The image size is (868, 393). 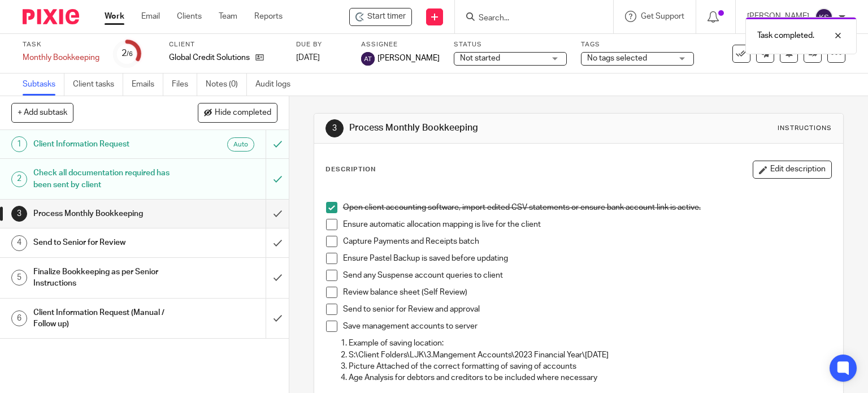 What do you see at coordinates (19, 277) in the screenshot?
I see `div: 5` at bounding box center [19, 277].